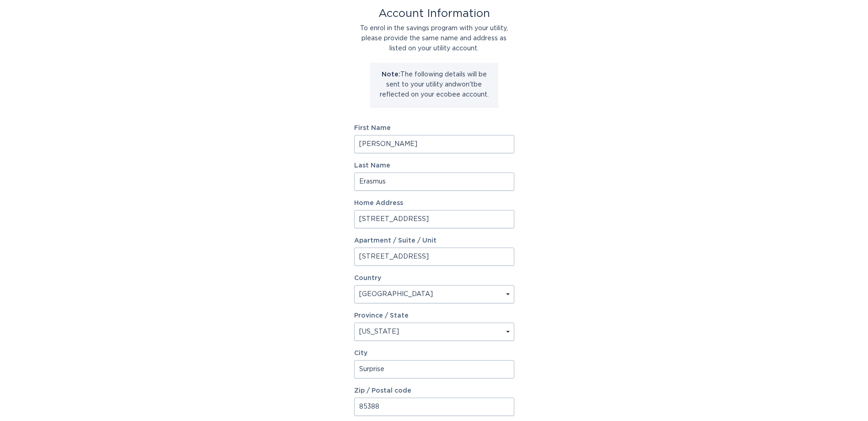 This screenshot has height=421, width=868. Describe the element at coordinates (434, 84) in the screenshot. I see `p: The following details will be sent to your utility and won't be reflected on your ecobee account.` at that location.